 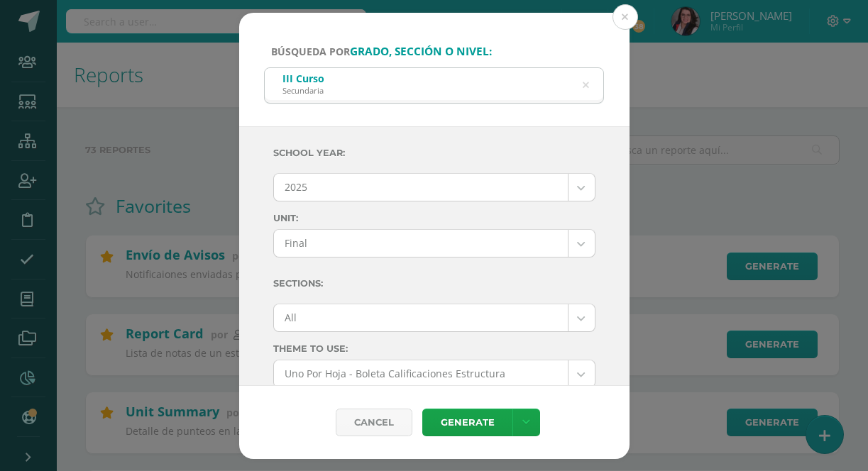 What do you see at coordinates (303, 90) in the screenshot?
I see `div: Secundaria` at bounding box center [303, 90].